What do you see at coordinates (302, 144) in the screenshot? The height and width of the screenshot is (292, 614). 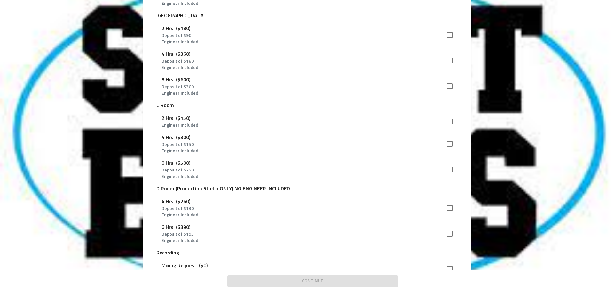 I see `p: Deposit of $ 150` at bounding box center [302, 144].